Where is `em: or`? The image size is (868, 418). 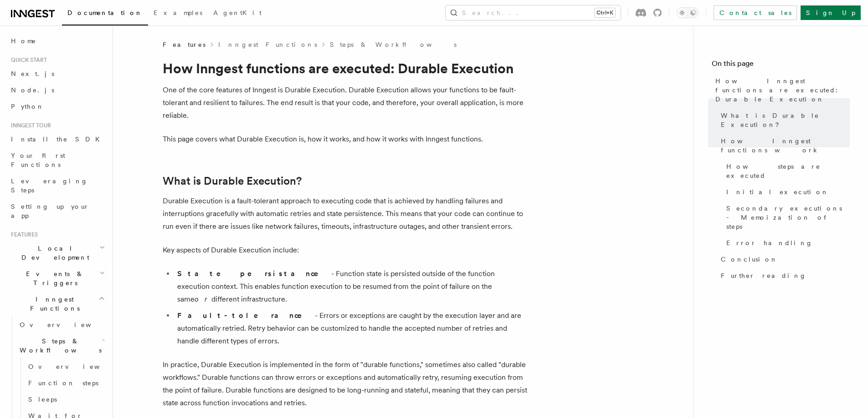 em: or is located at coordinates (203, 299).